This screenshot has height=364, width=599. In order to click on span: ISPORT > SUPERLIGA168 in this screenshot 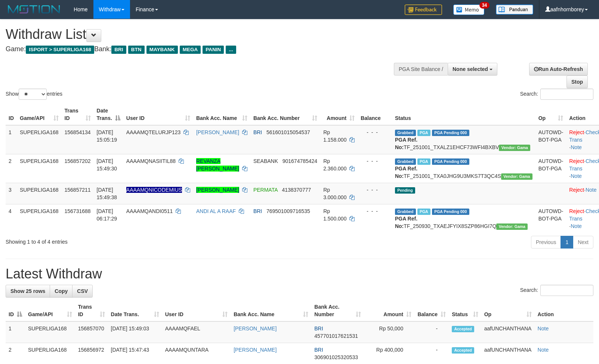, I will do `click(60, 50)`.